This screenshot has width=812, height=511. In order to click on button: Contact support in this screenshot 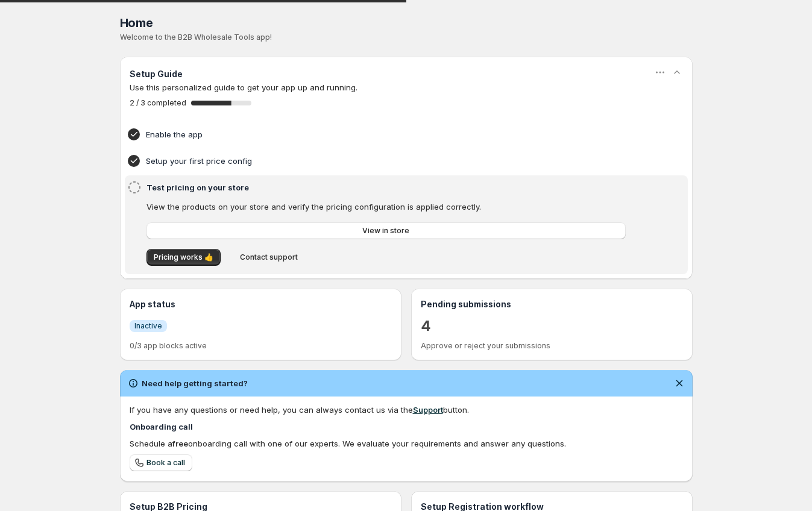, I will do `click(269, 258)`.